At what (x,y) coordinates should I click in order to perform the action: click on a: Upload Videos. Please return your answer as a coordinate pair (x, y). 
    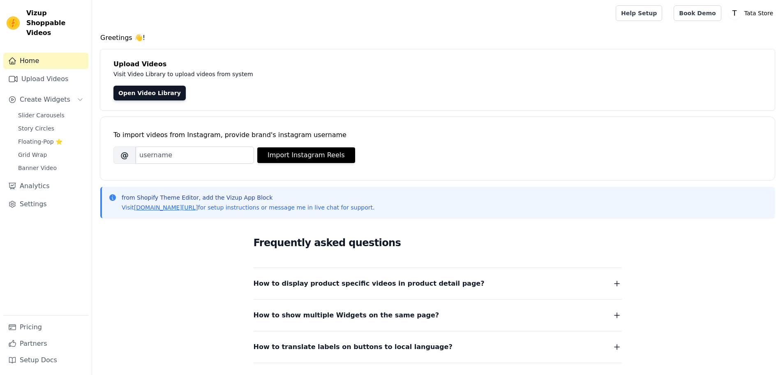
    Looking at the image, I should click on (46, 79).